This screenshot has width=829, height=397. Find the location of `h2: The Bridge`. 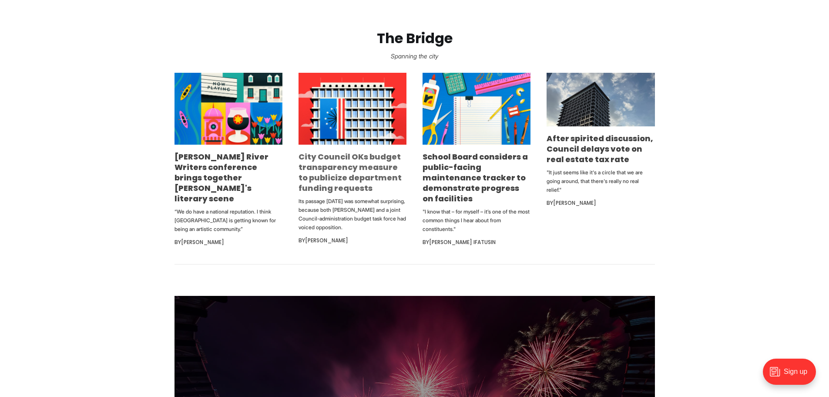

h2: The Bridge is located at coordinates (414, 38).